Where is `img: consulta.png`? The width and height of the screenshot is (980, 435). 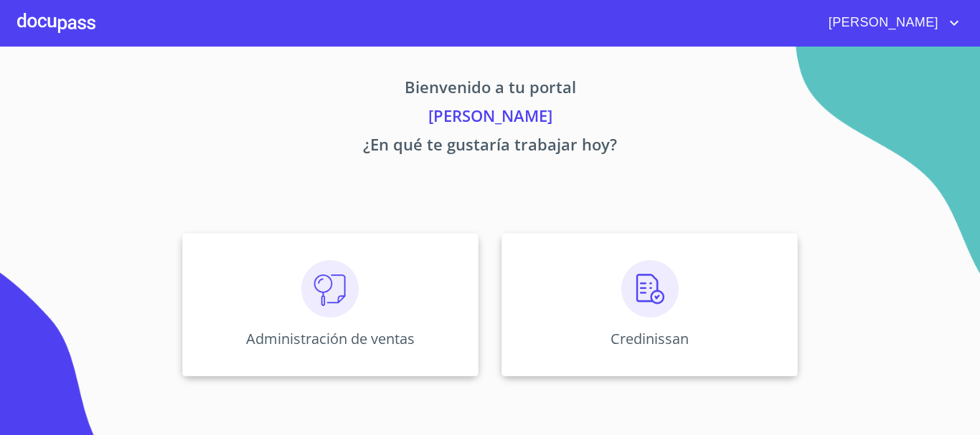 img: consulta.png is located at coordinates (330, 289).